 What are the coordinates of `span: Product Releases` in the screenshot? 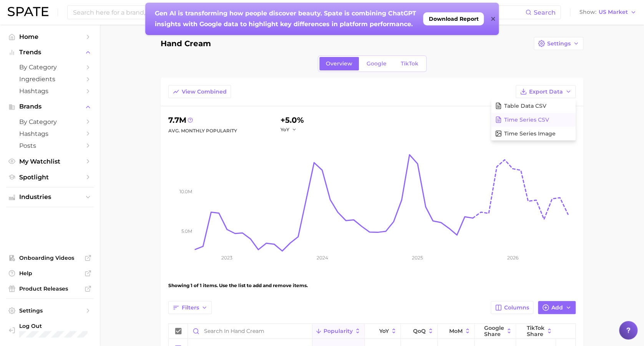 It's located at (50, 288).